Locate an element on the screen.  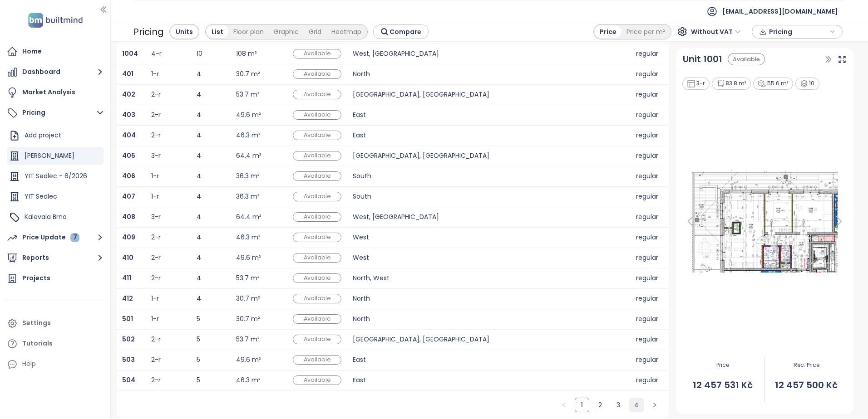
span: 12 457 531 Kč is located at coordinates (723, 385).